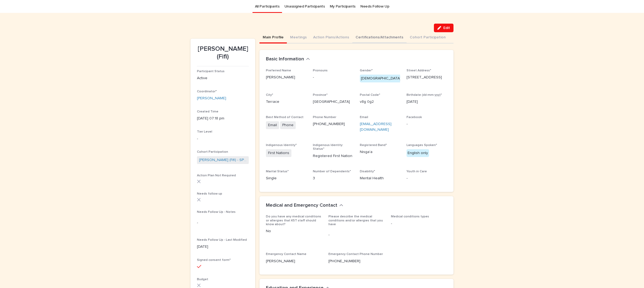  Describe the element at coordinates (328, 147) in the screenshot. I see `span: Indigenous Identity: Status*` at that location.